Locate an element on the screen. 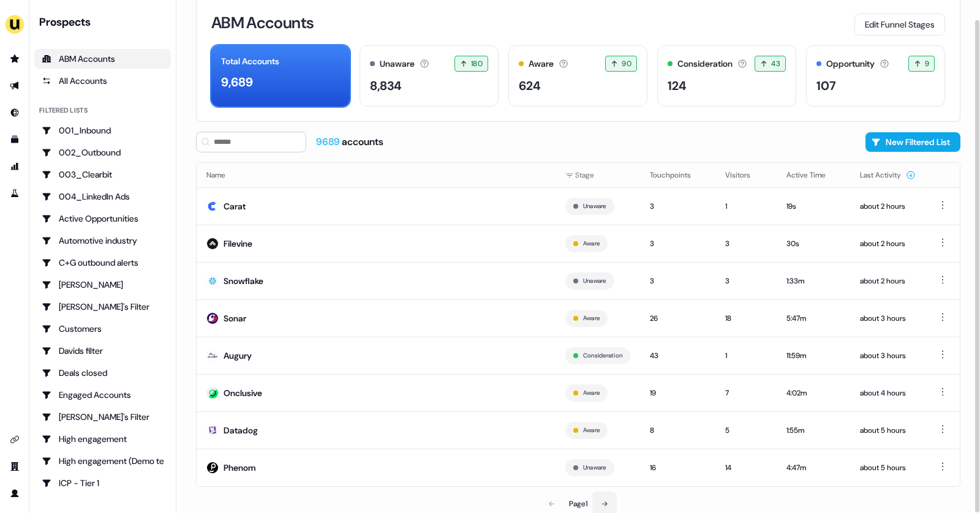  a: Go to C+G outbound alerts is located at coordinates (102, 263).